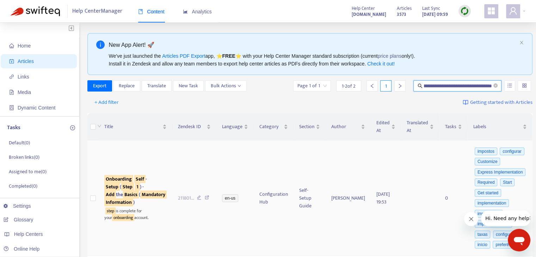 This screenshot has width=536, height=257. What do you see at coordinates (226, 86) in the screenshot?
I see `button: Bulk Actionsdown` at bounding box center [226, 86].